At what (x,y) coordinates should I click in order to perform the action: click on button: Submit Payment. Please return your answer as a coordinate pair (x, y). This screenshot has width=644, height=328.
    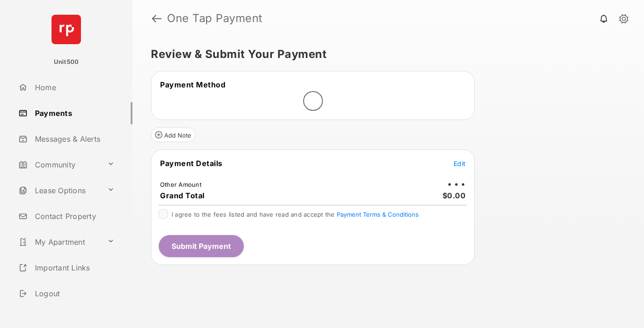
    Looking at the image, I should click on (201, 246).